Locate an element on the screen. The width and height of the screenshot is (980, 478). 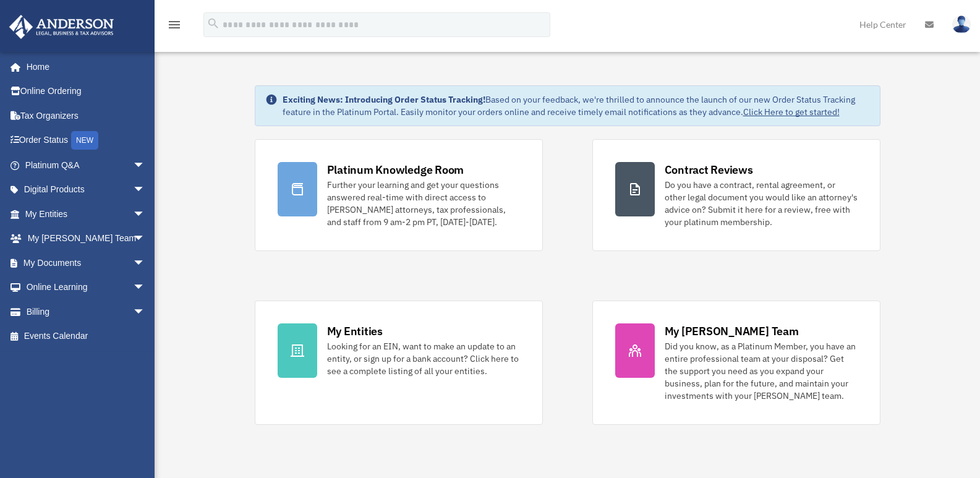
a: My Documentsarrow_drop_down is located at coordinates (86, 263).